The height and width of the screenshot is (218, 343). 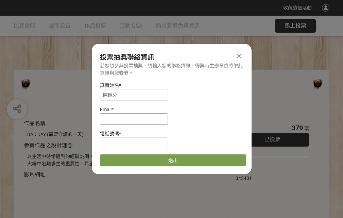 What do you see at coordinates (131, 25) in the screenshot?
I see `span: 活動 Q&A` at bounding box center [131, 25].